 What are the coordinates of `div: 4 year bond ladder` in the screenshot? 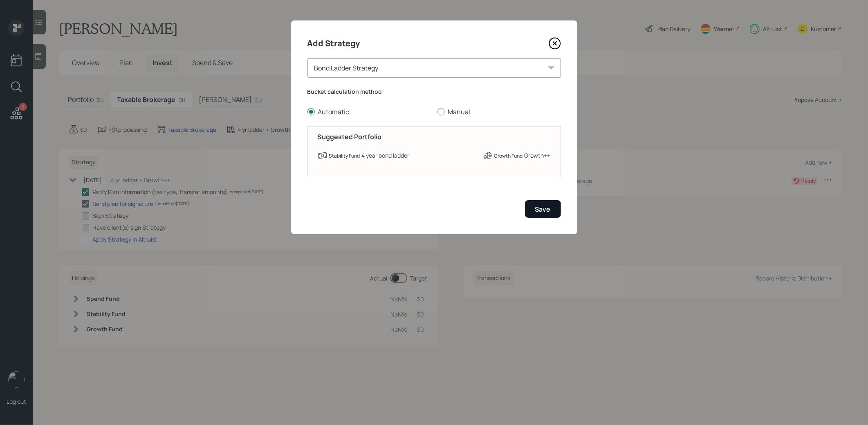 It's located at (386, 155).